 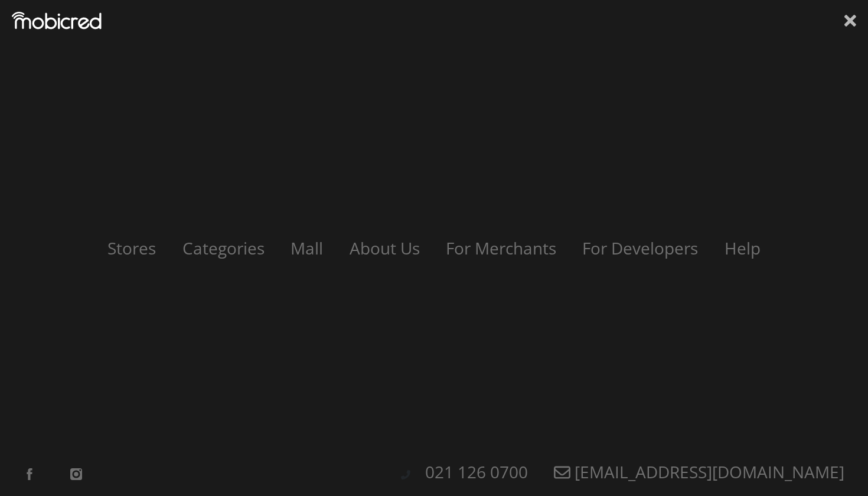 I want to click on a: Mall, so click(x=306, y=248).